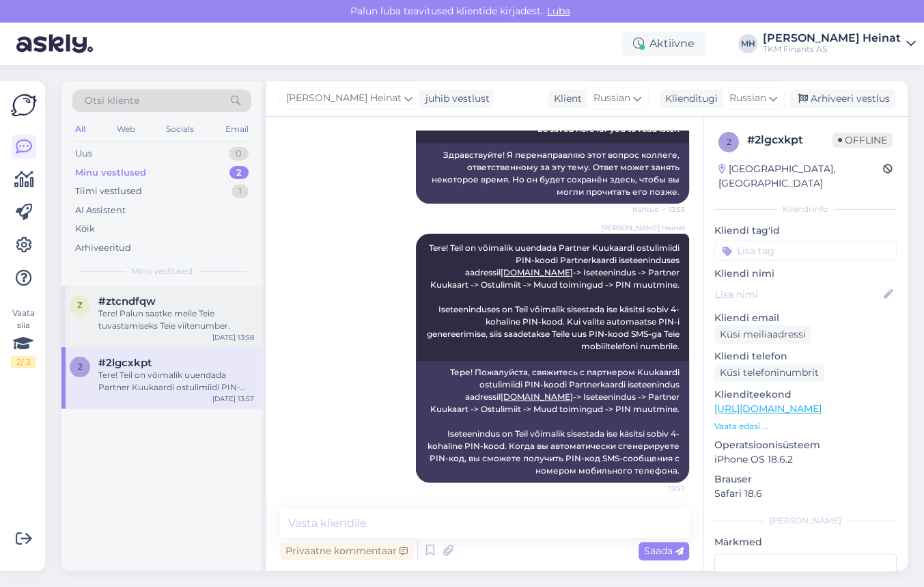 The width and height of the screenshot is (924, 587). What do you see at coordinates (237, 130) in the screenshot?
I see `div: Email` at bounding box center [237, 130].